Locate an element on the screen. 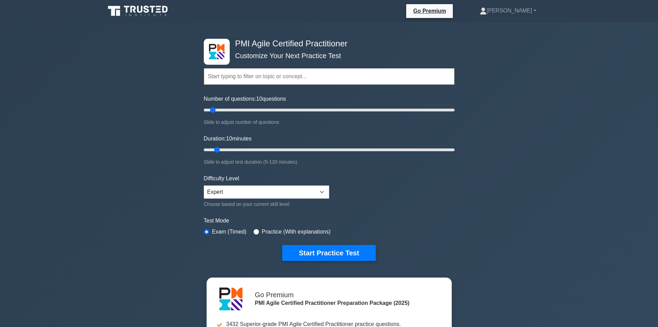 This screenshot has height=327, width=658. input: Start typing to filter on topic or concept... is located at coordinates (329, 76).